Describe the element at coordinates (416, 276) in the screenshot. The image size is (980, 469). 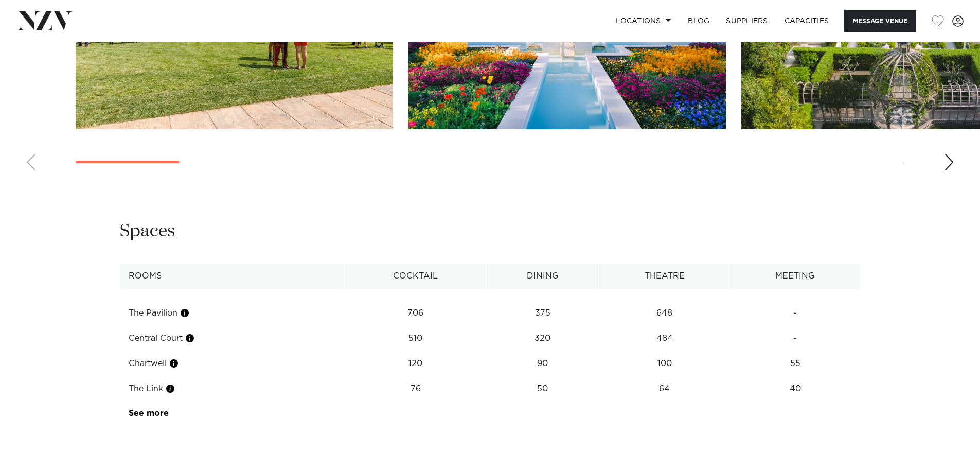
I see `th: Cocktail` at that location.